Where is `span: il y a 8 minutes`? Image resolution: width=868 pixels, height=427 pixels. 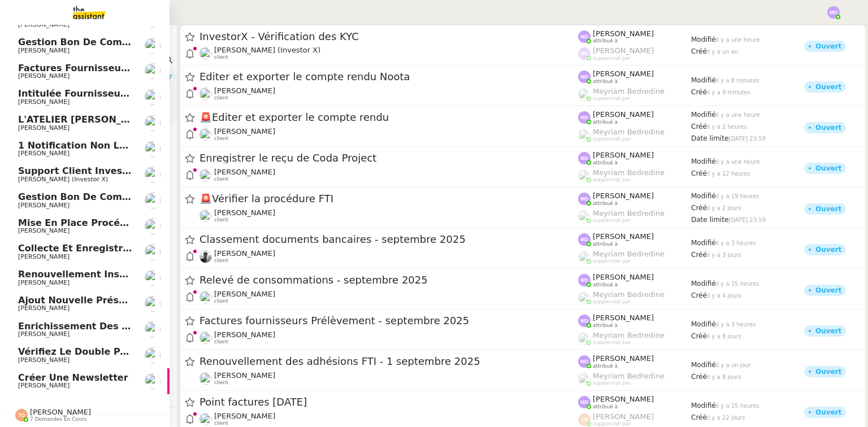
span: il y a 8 minutes is located at coordinates (737, 80).